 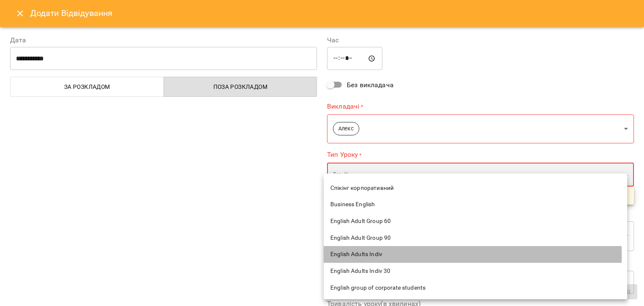 What do you see at coordinates (475, 205) in the screenshot?
I see `span: Business English` at bounding box center [475, 205].